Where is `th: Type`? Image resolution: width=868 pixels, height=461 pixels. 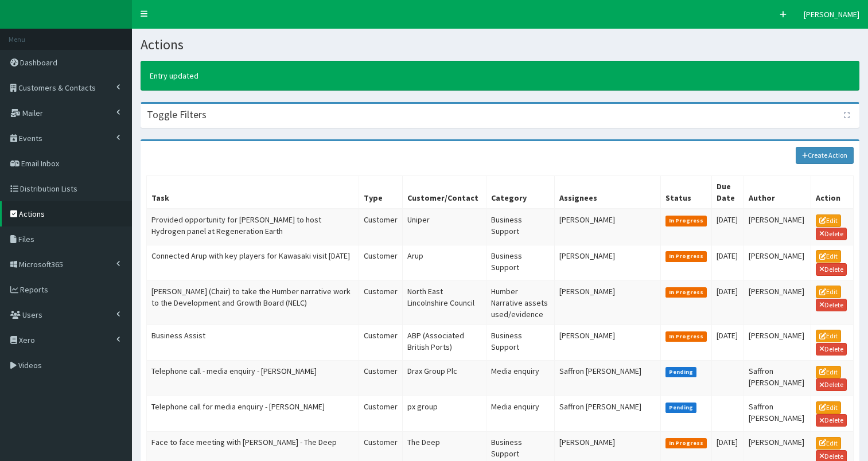 th: Type is located at coordinates (381, 193).